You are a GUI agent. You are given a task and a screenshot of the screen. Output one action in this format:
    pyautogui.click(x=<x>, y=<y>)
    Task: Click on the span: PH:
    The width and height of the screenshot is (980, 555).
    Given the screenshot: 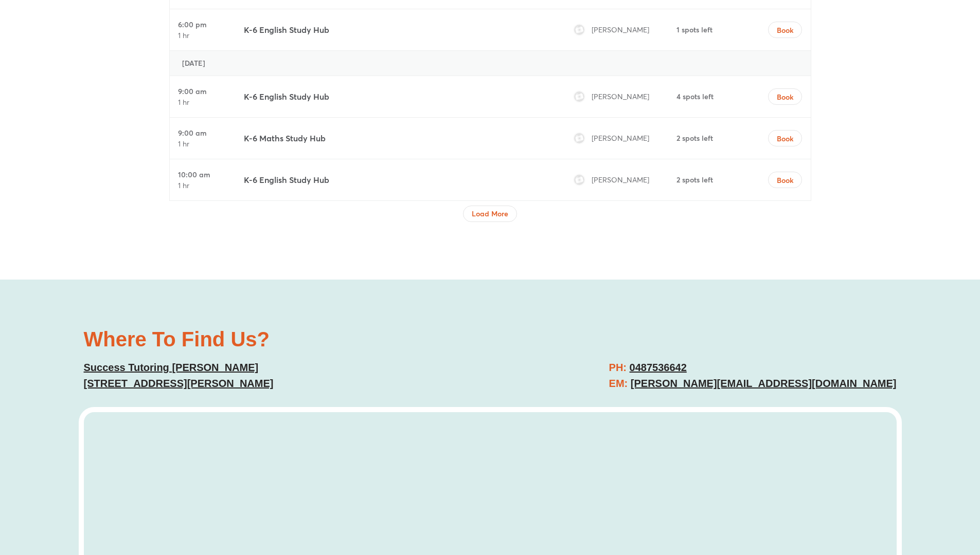 What is the action you would take?
    pyautogui.click(x=618, y=368)
    